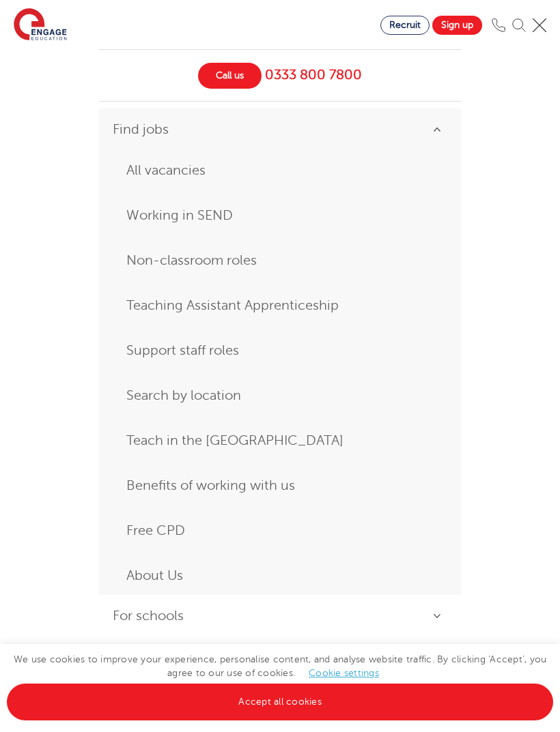  What do you see at coordinates (539, 26) in the screenshot?
I see `img: Mobile Menu` at bounding box center [539, 26].